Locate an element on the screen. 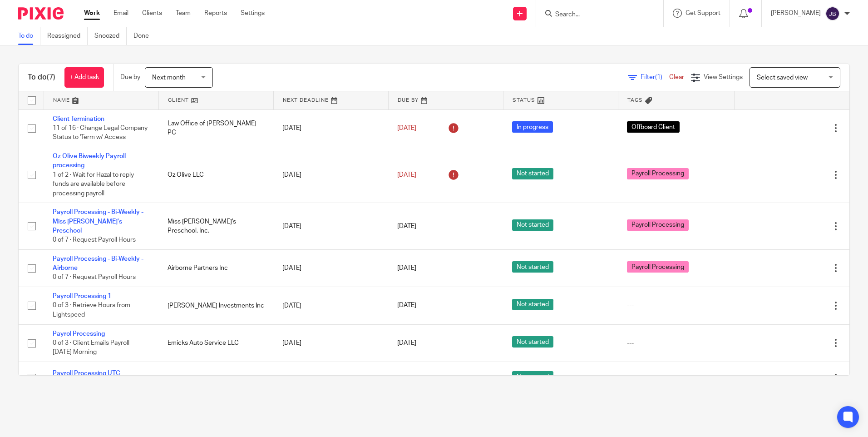 This screenshot has height=437, width=868. p: Due by is located at coordinates (130, 78).